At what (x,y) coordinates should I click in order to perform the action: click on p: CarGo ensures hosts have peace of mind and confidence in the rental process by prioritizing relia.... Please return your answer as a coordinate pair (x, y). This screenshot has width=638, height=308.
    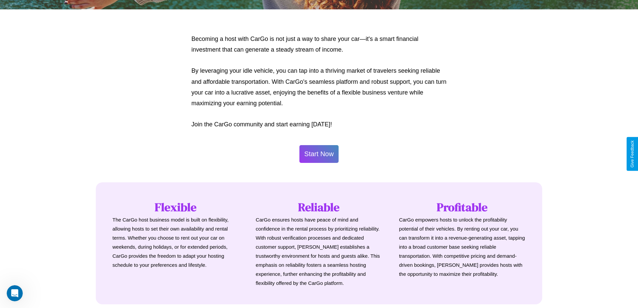
    Looking at the image, I should click on (319, 251).